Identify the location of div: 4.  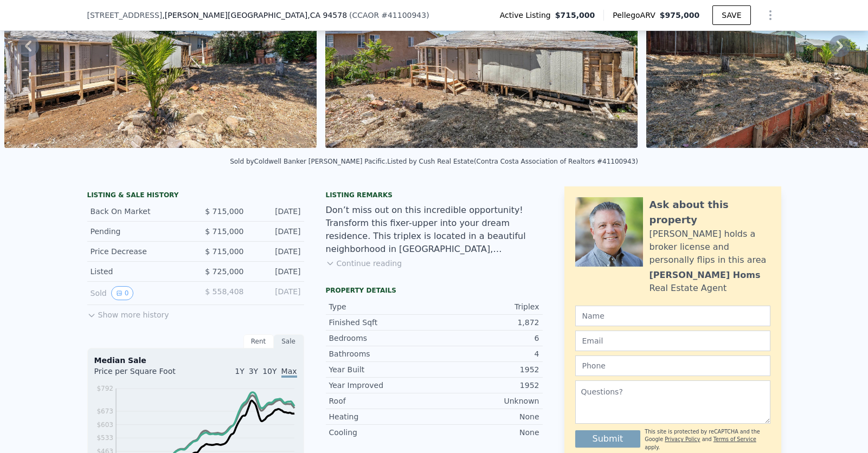
(487, 354).